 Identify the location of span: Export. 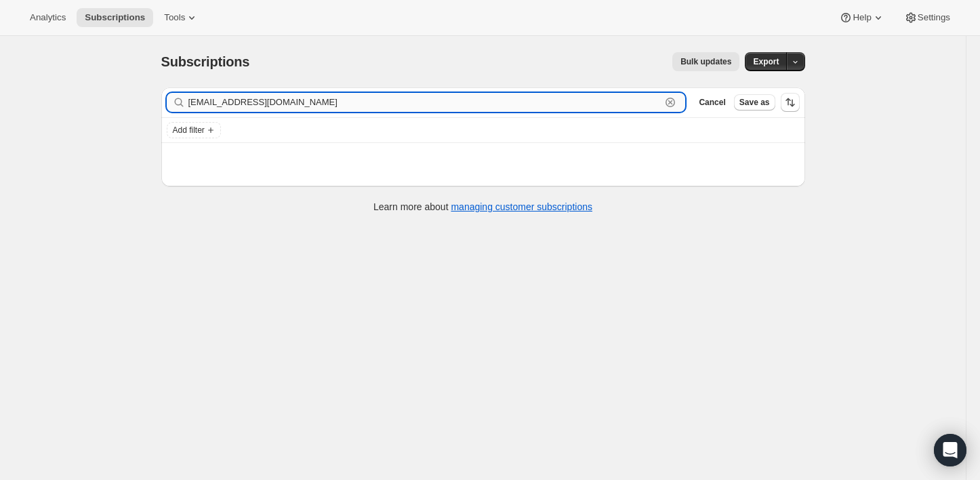
(766, 62).